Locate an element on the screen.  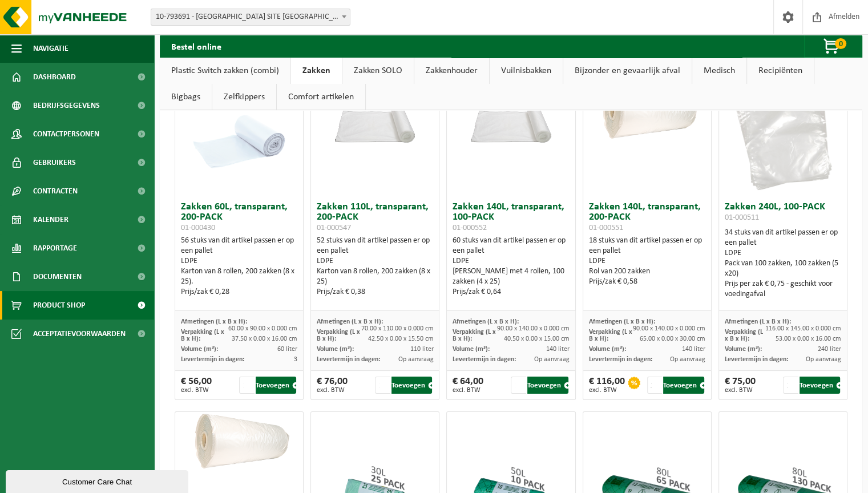
img: 01-000547 is located at coordinates (375, 114).